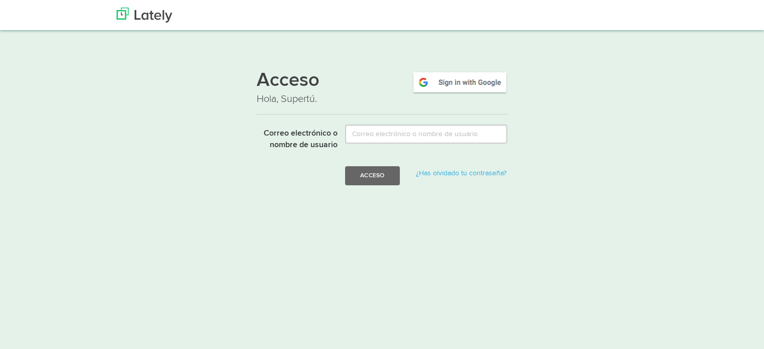  I want to click on font: Correo electrónico o nombre de usuario, so click(300, 139).